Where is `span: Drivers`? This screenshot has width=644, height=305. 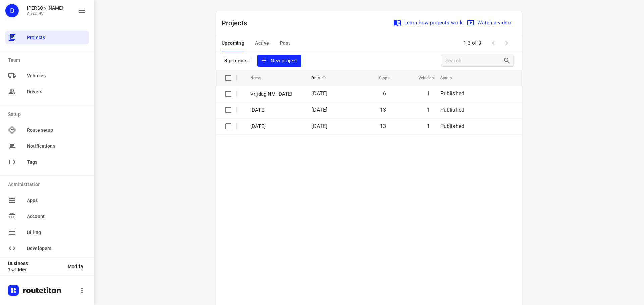
span: Drivers is located at coordinates (56, 92).